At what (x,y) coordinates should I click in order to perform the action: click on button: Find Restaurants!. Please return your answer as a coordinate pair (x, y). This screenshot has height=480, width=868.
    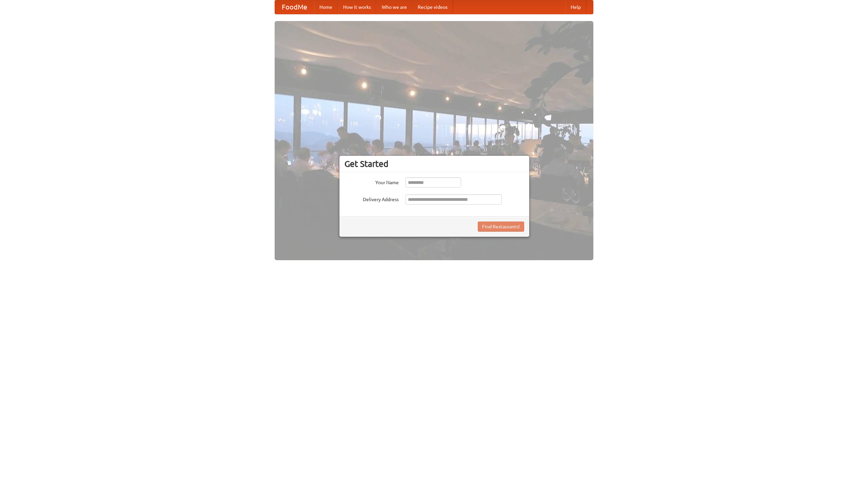
    Looking at the image, I should click on (501, 227).